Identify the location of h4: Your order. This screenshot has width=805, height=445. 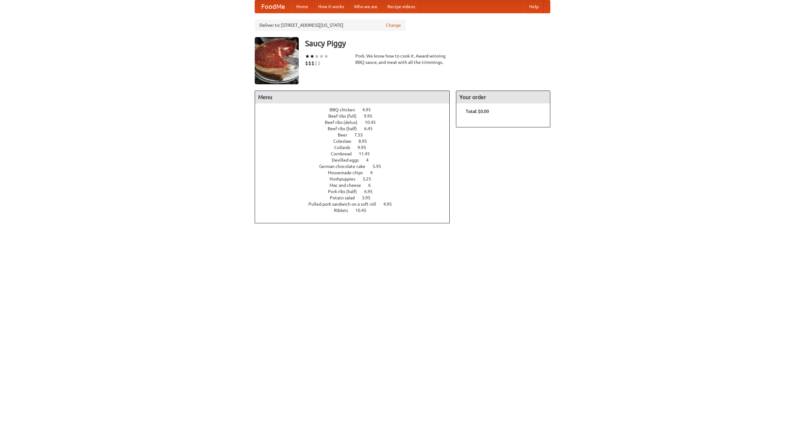
(503, 97).